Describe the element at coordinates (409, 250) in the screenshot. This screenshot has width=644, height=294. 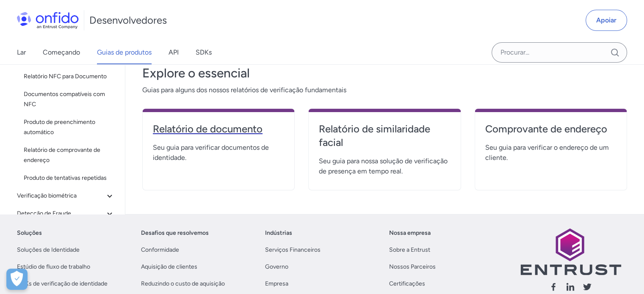
I see `a: Sobre a Entrust` at that location.